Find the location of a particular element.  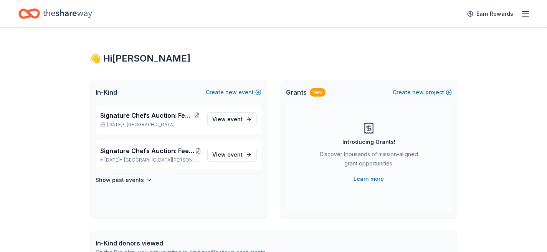

span: Grants is located at coordinates (297, 92).